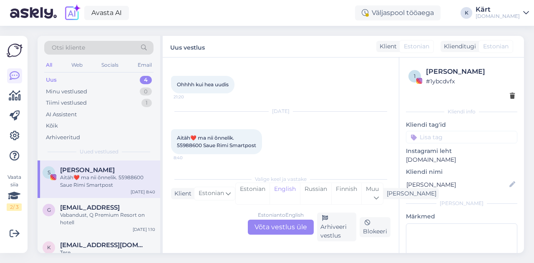 The width and height of the screenshot is (534, 263). What do you see at coordinates (49, 247) in the screenshot?
I see `span: k` at bounding box center [49, 247].